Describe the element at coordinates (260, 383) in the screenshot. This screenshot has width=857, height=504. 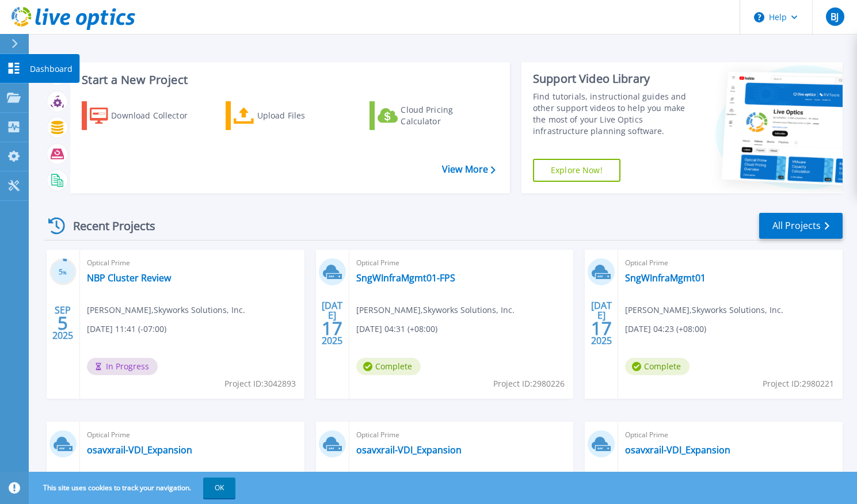
I see `span: Project ID: 3042893` at that location.